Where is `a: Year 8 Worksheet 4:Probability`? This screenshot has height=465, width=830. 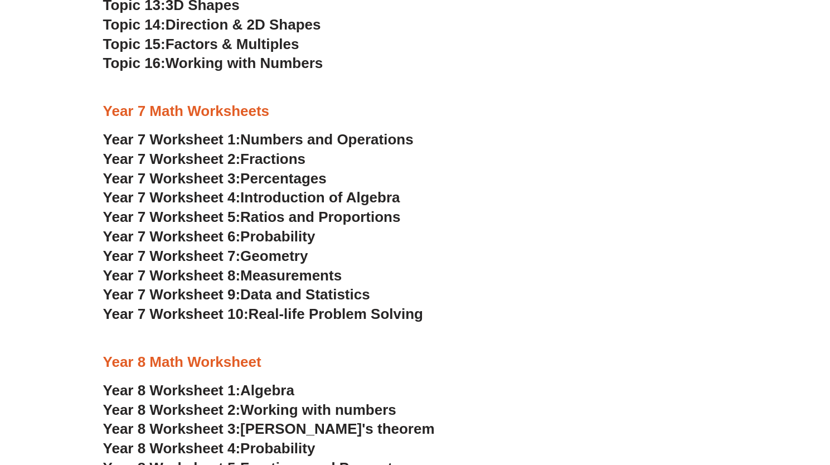
a: Year 8 Worksheet 4:Probability is located at coordinates (209, 448).